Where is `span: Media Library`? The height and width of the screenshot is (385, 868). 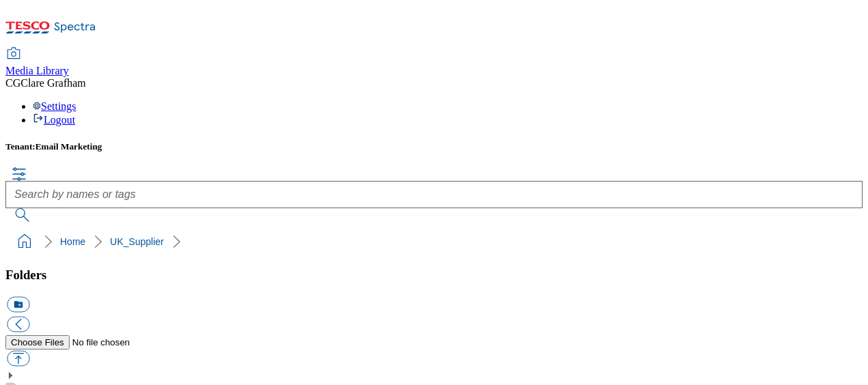 span: Media Library is located at coordinates (37, 70).